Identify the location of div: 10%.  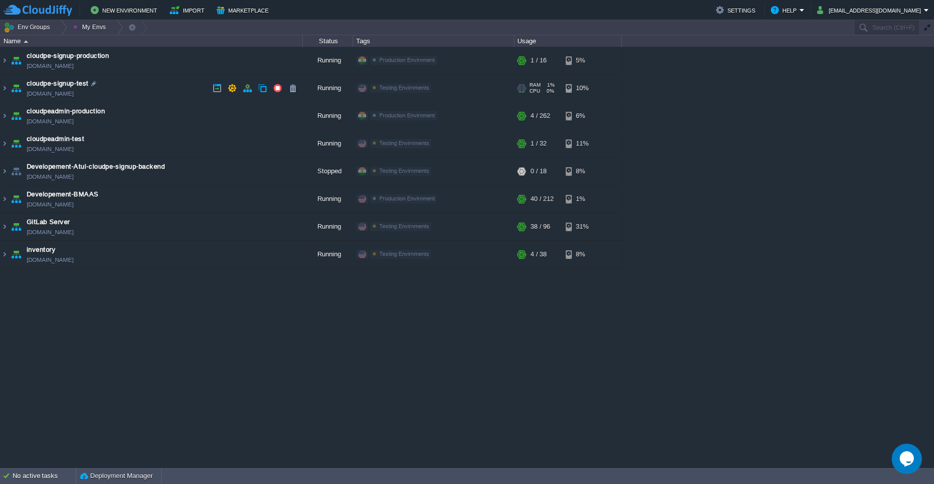
(582, 88).